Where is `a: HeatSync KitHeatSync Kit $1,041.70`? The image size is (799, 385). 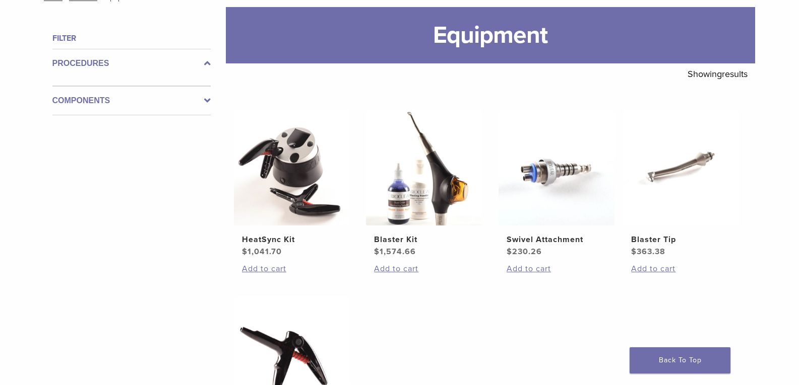
a: HeatSync KitHeatSync Kit $1,041.70 is located at coordinates (292, 184).